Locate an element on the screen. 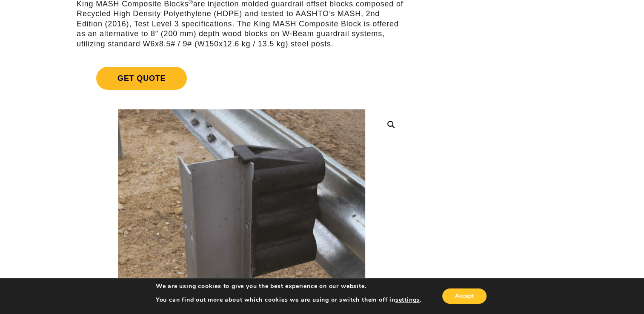 This screenshot has width=644, height=314. p: We are using cookies to give you the best experience on our website. is located at coordinates (288, 286).